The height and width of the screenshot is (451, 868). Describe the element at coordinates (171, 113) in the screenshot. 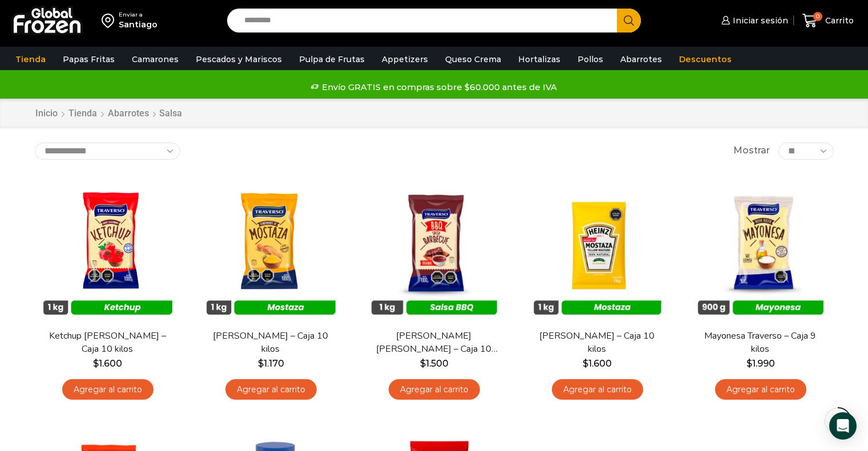

I see `h1: Salsa` at that location.